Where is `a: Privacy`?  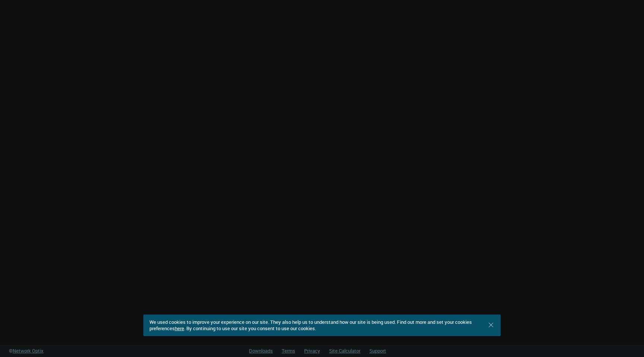 a: Privacy is located at coordinates (312, 350).